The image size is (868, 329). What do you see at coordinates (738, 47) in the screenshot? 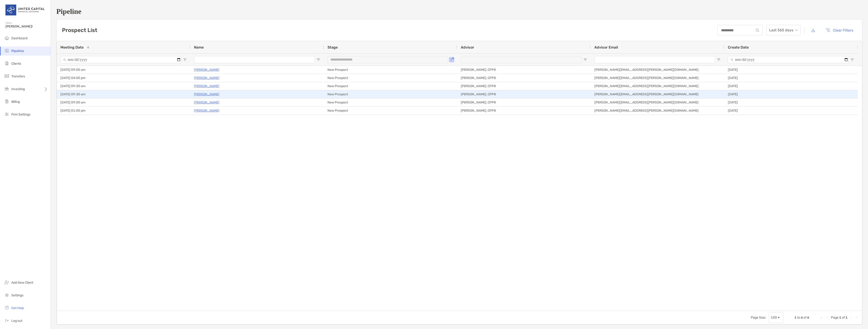
I see `span: Create Date` at bounding box center [738, 47].